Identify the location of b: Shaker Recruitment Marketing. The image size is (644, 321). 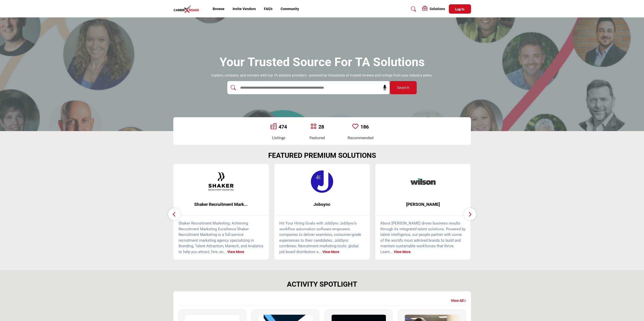
(221, 204).